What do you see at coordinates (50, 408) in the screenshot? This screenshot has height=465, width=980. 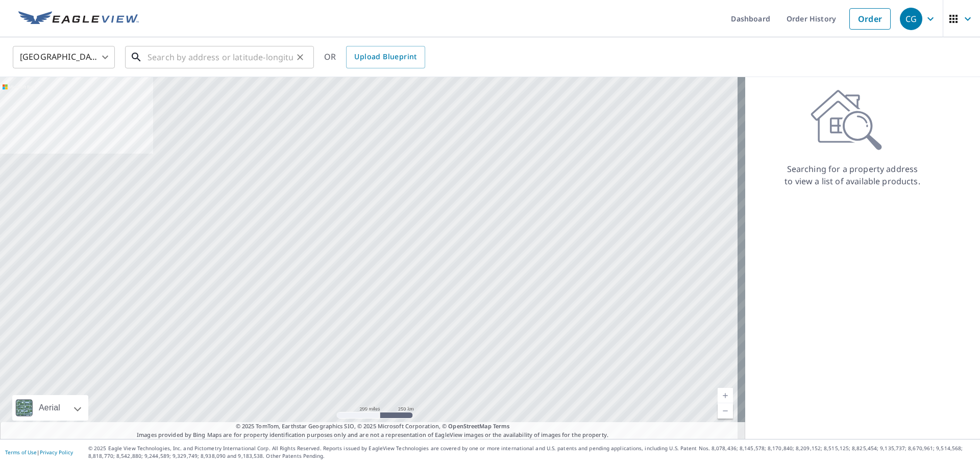 I see `div: Aerial` at bounding box center [50, 408].